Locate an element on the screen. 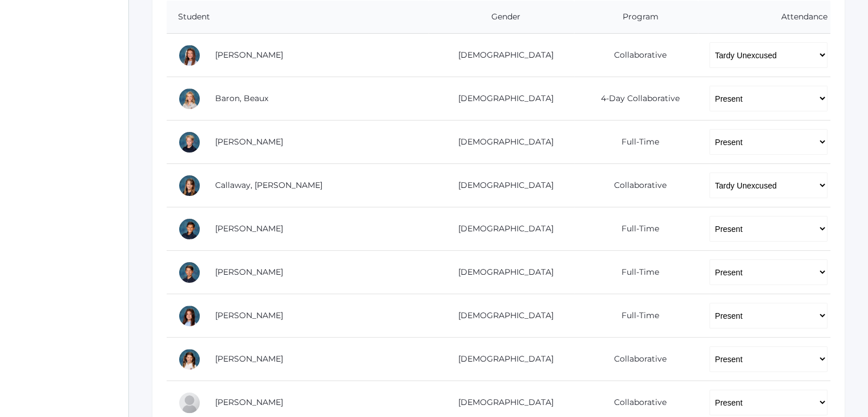  div: Beaux Baron is located at coordinates (189, 99).